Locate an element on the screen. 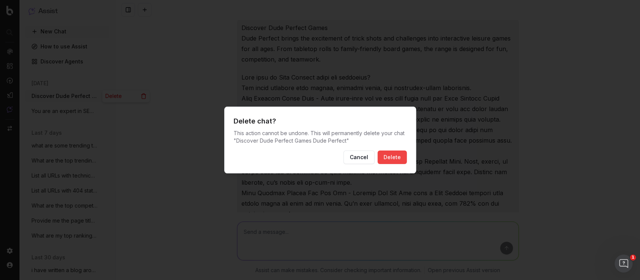 The height and width of the screenshot is (280, 640). p: This action cannot be undone. This will permanently delete your chat " Discover Dude Perfect Game... is located at coordinates (320, 137).